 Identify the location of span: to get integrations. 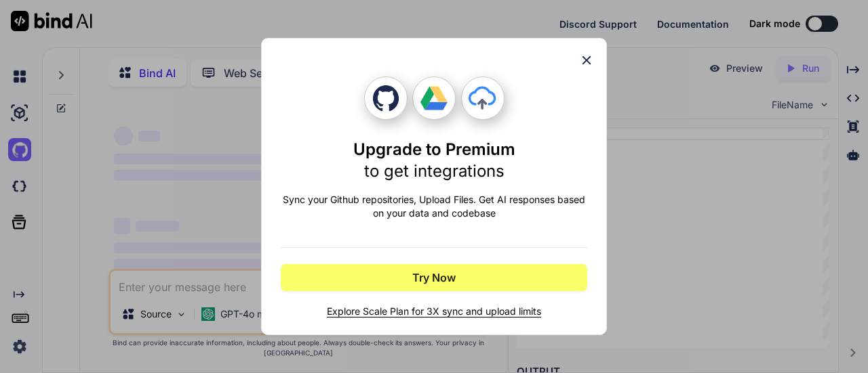
(434, 171).